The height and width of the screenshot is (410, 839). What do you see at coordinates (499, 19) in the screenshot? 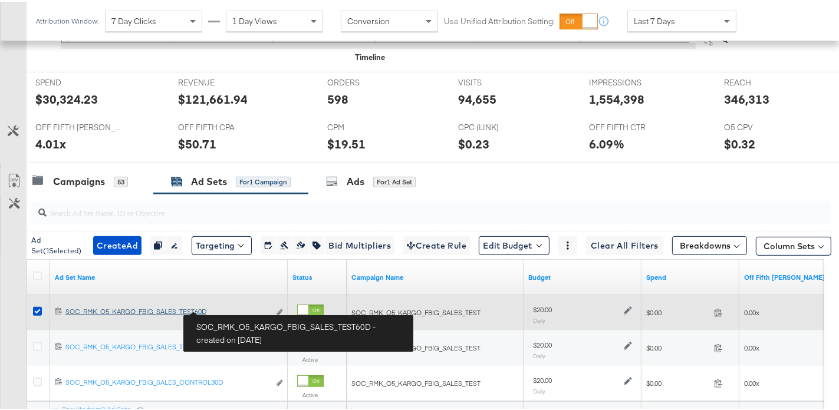
I see `label: Use Unified Attribution Setting:` at bounding box center [499, 19].